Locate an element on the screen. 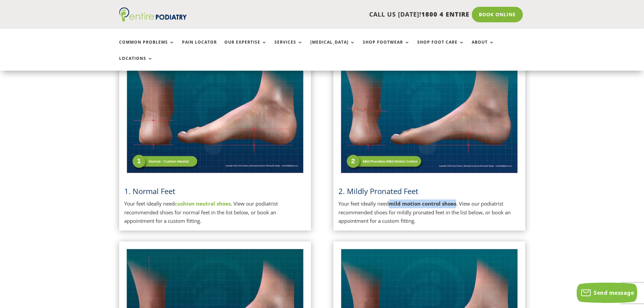 The image size is (644, 308). a: Normal Feet - View Podiatrist Recommended Cushion Neutral Shoes is located at coordinates (215, 111).